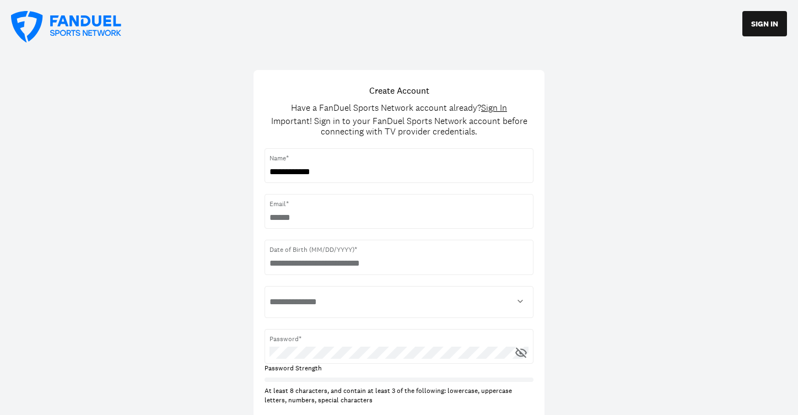 The width and height of the screenshot is (798, 415). Describe the element at coordinates (399, 126) in the screenshot. I see `div: Important! Sign in to your FanDuel Sports Network account before connecting with TV provider cred...` at that location.